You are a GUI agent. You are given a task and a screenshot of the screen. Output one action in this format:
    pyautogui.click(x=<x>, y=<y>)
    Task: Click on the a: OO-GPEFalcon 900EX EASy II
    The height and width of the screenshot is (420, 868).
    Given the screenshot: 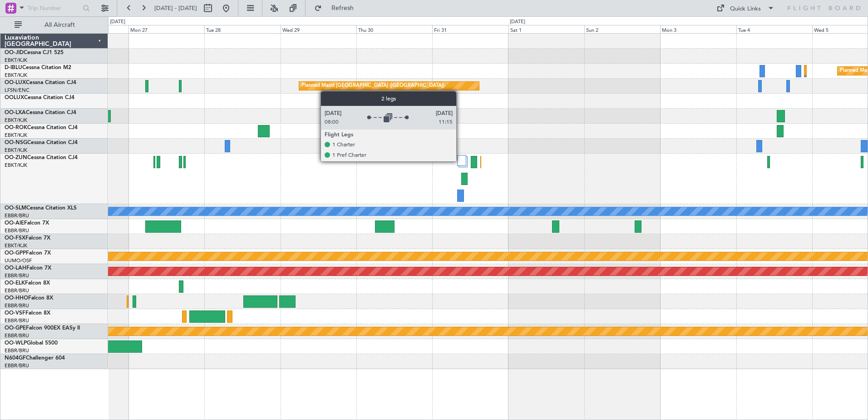 What is the action you would take?
    pyautogui.click(x=43, y=328)
    